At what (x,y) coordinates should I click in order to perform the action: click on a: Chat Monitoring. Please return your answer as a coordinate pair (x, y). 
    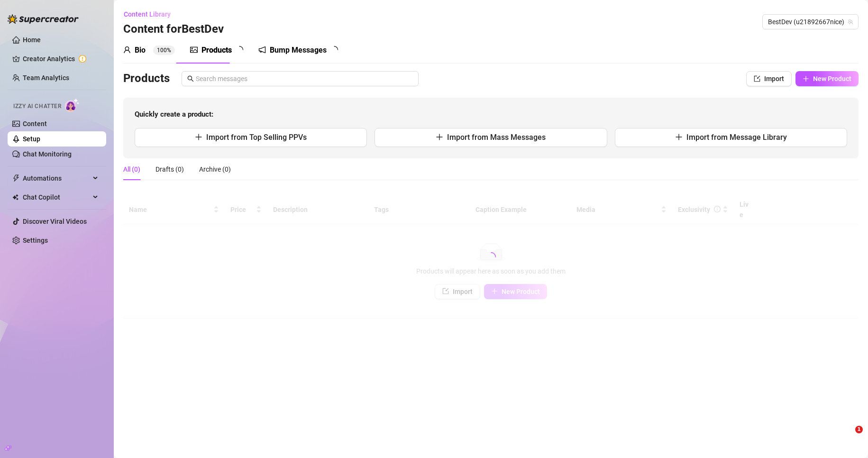
    Looking at the image, I should click on (47, 154).